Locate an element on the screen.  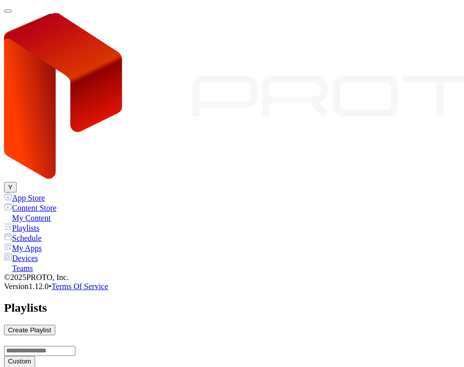
div: Teams is located at coordinates (232, 268).